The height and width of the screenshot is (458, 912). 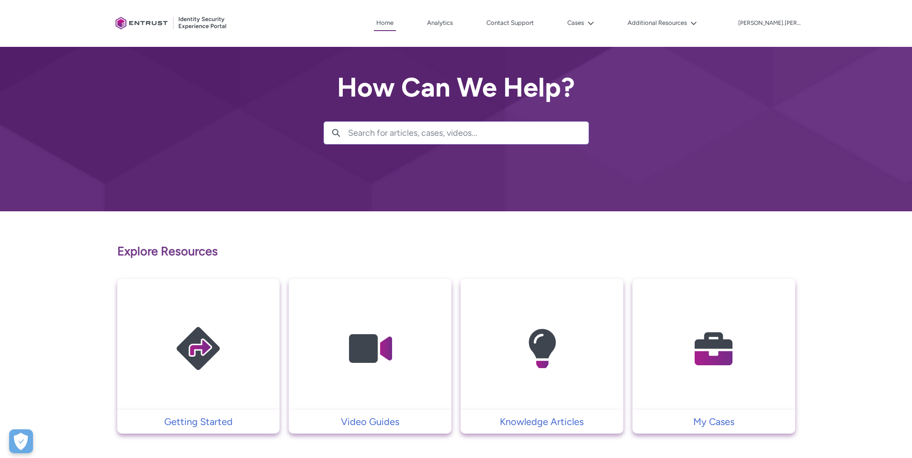 What do you see at coordinates (199, 422) in the screenshot?
I see `a: Getting Started` at bounding box center [199, 422].